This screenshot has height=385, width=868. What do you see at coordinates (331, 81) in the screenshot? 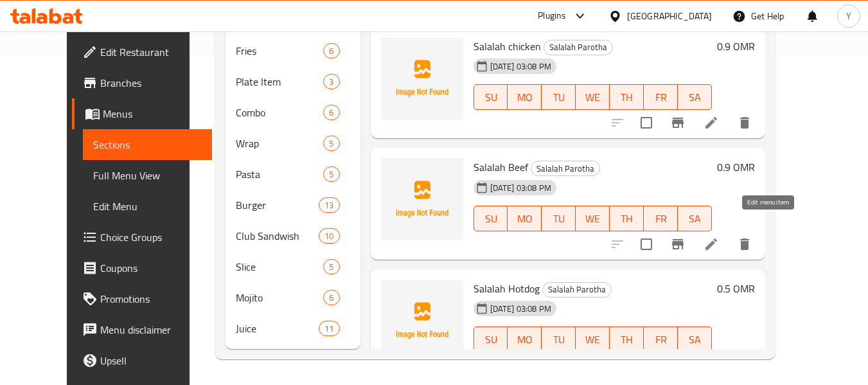
I see `span: 3` at bounding box center [331, 81].